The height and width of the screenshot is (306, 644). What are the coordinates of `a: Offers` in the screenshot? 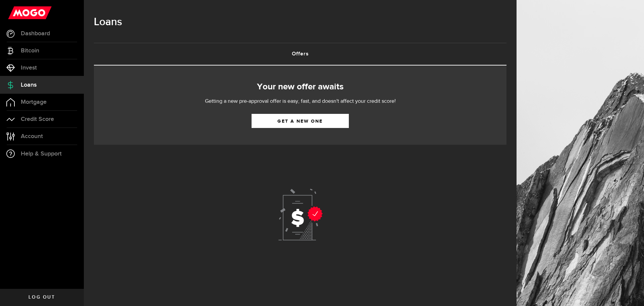 It's located at (300, 54).